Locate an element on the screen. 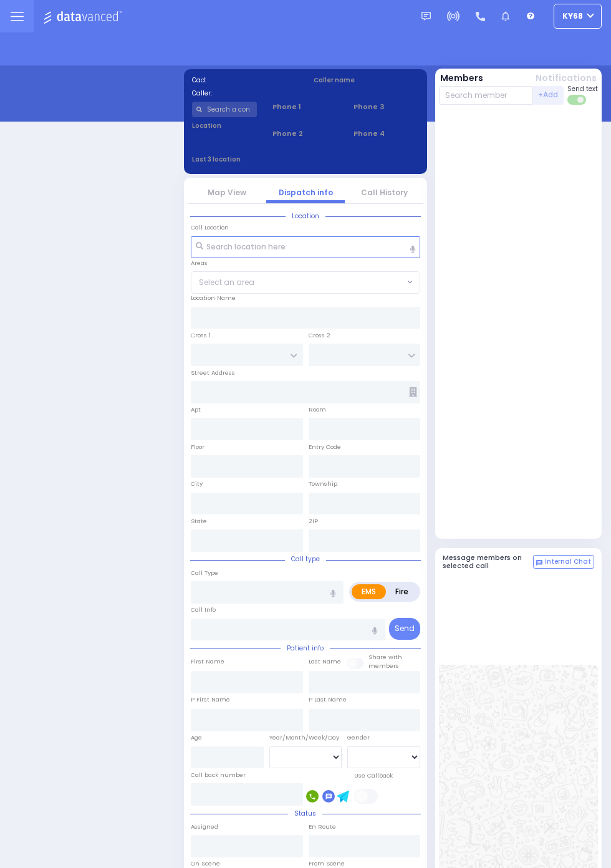  label: Use Callback is located at coordinates (373, 775).